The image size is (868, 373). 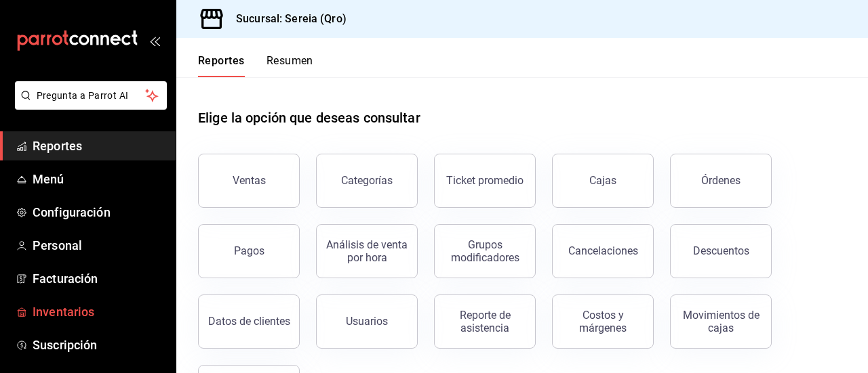 What do you see at coordinates (88, 105) in the screenshot?
I see `a: Pregunta a Parrot AI` at bounding box center [88, 105].